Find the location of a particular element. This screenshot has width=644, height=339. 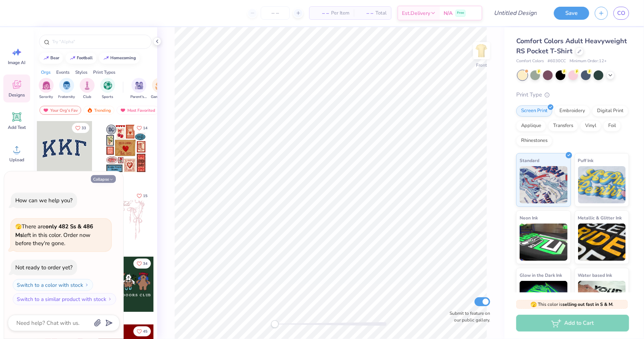

div: football is located at coordinates (85, 58).